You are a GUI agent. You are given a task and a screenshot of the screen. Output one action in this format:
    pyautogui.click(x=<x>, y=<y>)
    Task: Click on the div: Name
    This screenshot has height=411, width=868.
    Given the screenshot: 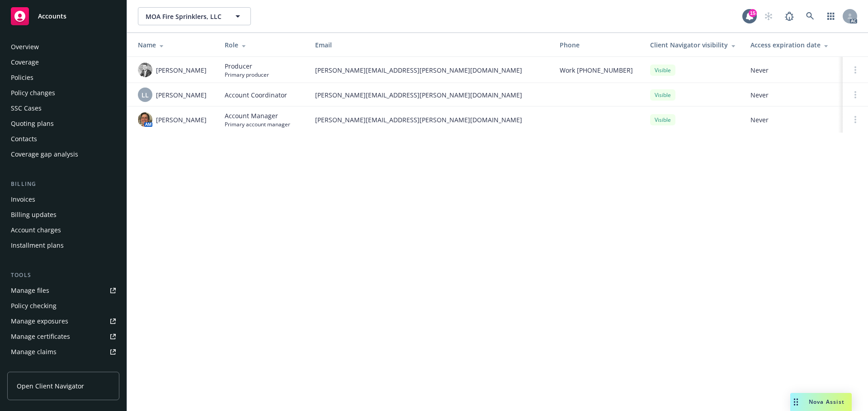 What is the action you would take?
    pyautogui.click(x=174, y=45)
    